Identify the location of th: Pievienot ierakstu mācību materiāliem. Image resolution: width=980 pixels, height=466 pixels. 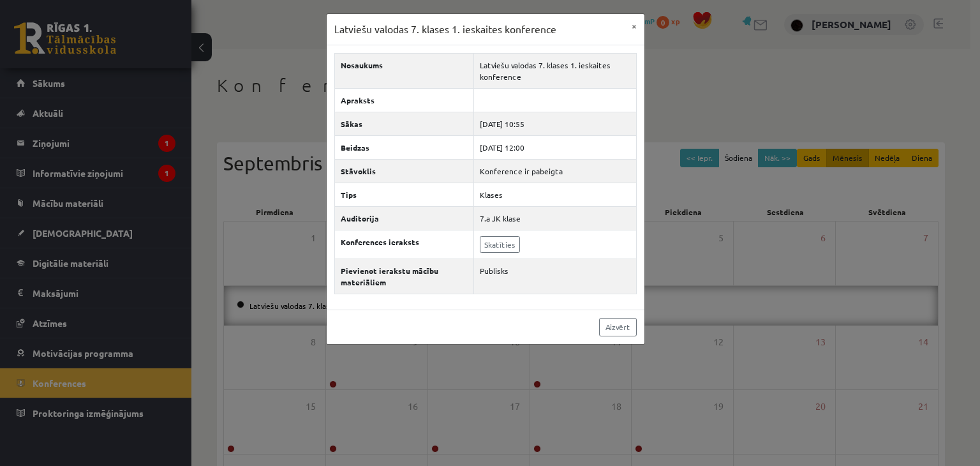
(404, 276).